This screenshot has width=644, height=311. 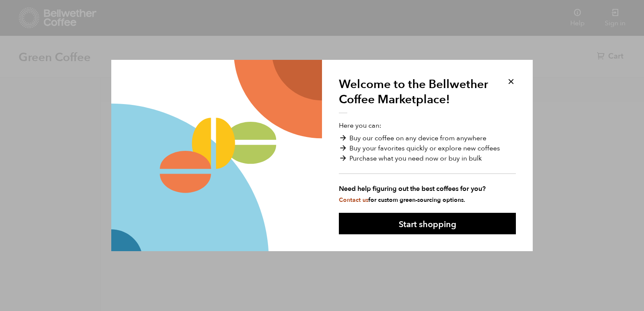 I want to click on li: Buy your favorites quickly or explore new coffees, so click(x=427, y=148).